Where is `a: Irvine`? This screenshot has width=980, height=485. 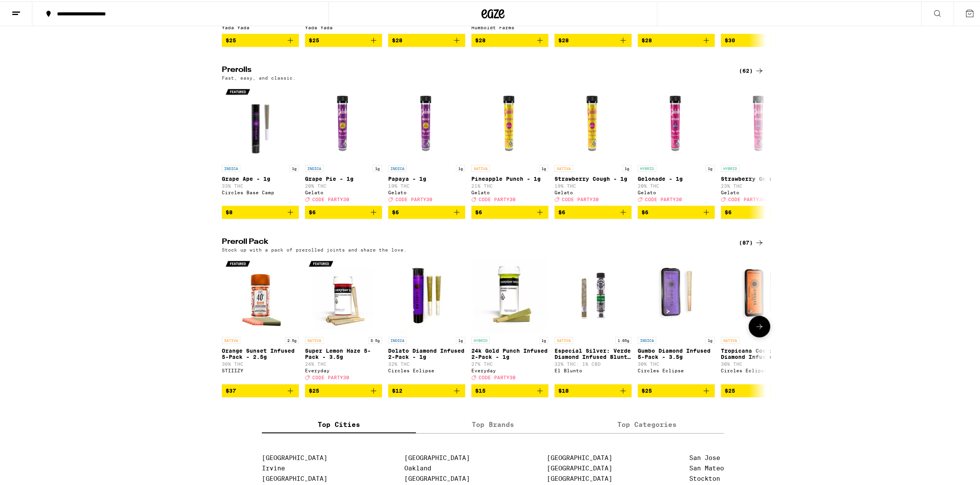
a: Irvine is located at coordinates (273, 466).